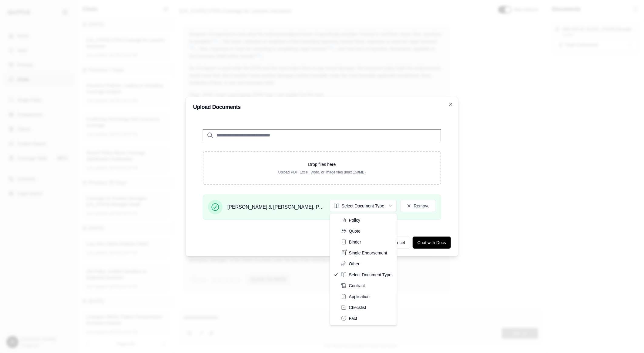 The image size is (644, 353). I want to click on span: Select Document Type, so click(370, 275).